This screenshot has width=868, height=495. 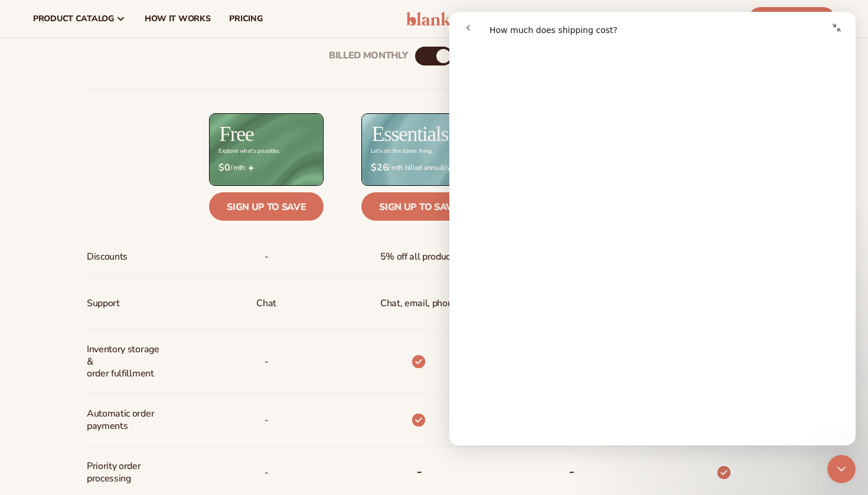 I want to click on span: product catalog, so click(x=73, y=19).